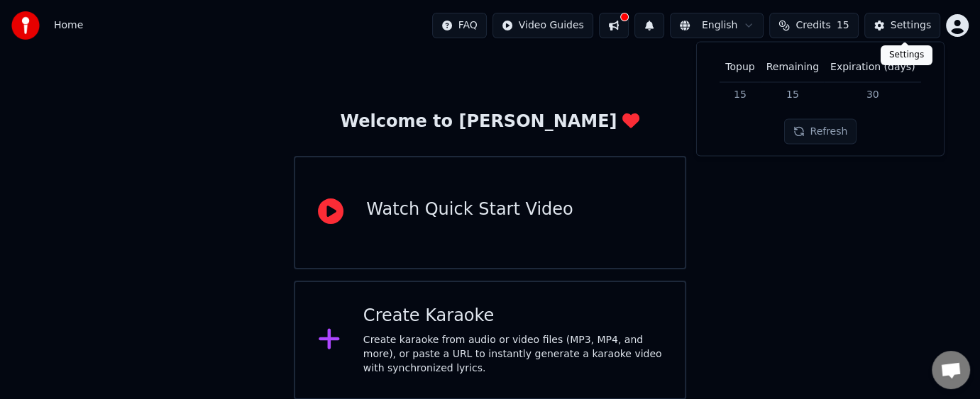 Image resolution: width=980 pixels, height=399 pixels. I want to click on th: Remaining, so click(793, 68).